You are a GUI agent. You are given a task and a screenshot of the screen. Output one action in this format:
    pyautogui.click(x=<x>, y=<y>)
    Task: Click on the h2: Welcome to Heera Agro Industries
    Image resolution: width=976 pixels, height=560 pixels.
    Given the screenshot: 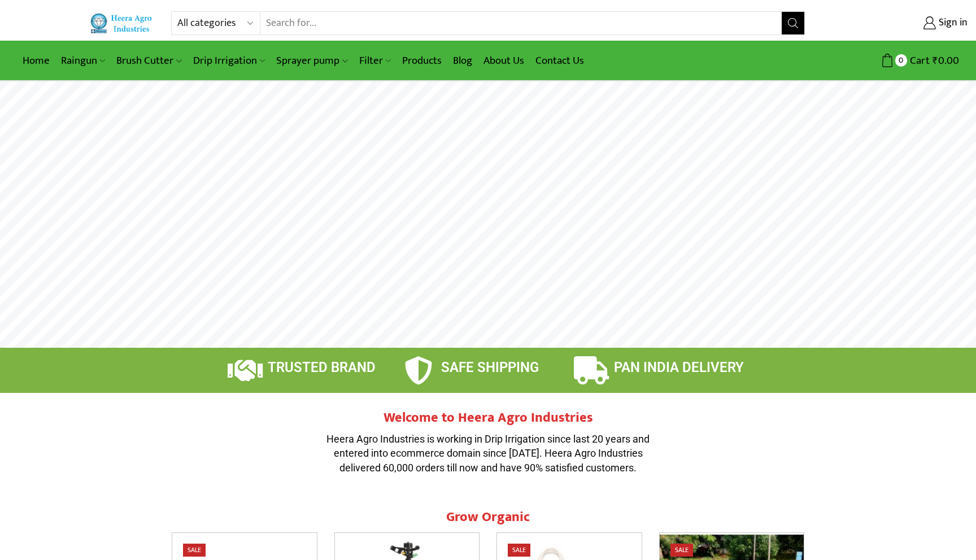 What is the action you would take?
    pyautogui.click(x=488, y=417)
    